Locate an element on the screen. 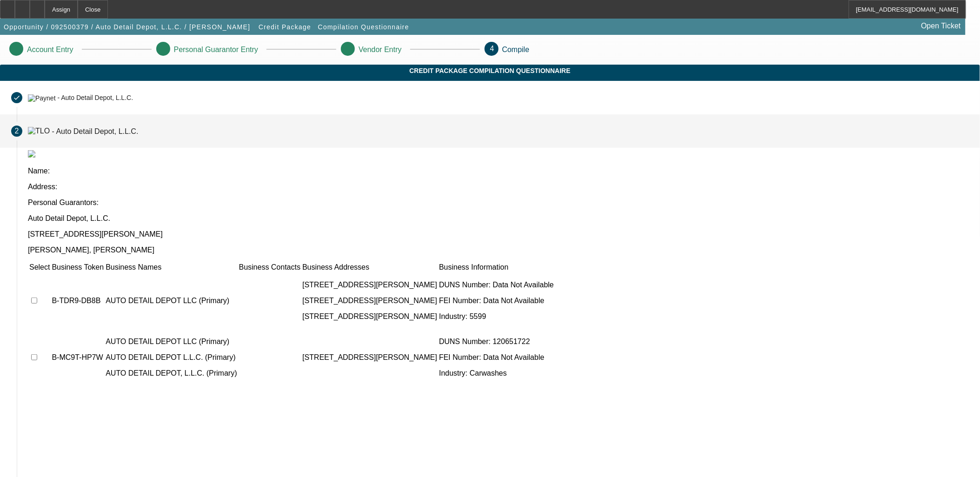  img: Paynet is located at coordinates (42, 98).